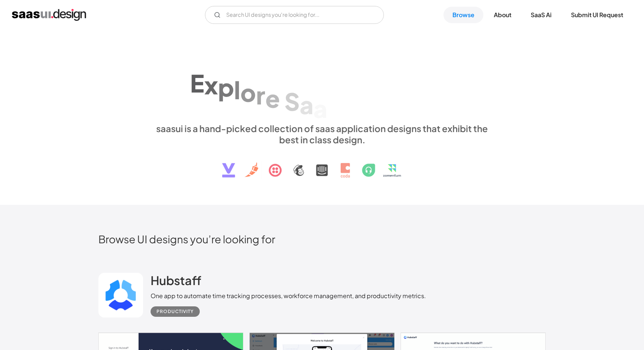 This screenshot has width=644, height=350. What do you see at coordinates (463, 15) in the screenshot?
I see `a: Browse` at bounding box center [463, 15].